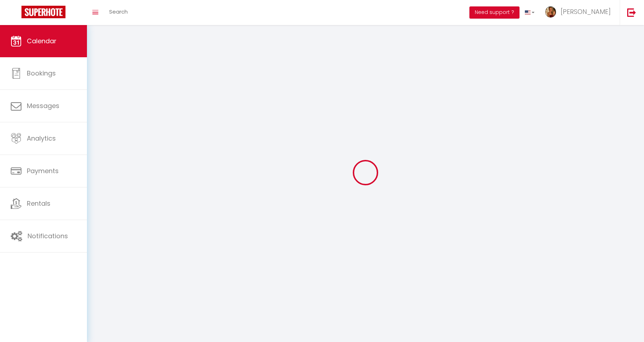  What do you see at coordinates (43, 171) in the screenshot?
I see `span: Payments` at bounding box center [43, 171].